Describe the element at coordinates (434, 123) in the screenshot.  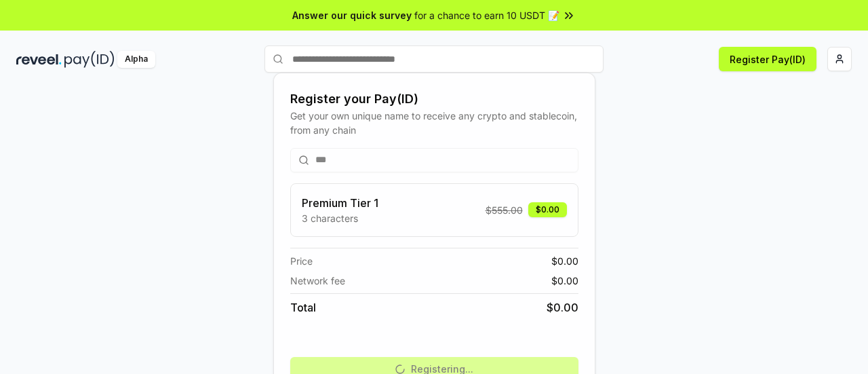
I see `div: Get your own unique name to receive any crypto and stablecoin, from any chain` at that location.